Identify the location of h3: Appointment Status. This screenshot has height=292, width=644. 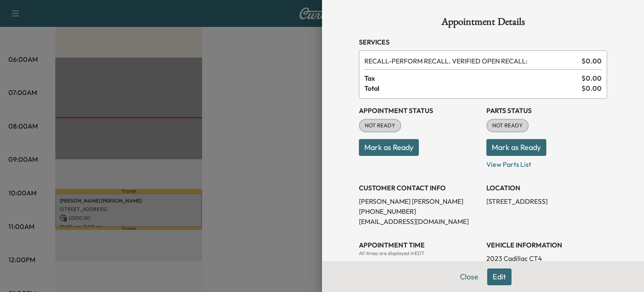
(419, 111).